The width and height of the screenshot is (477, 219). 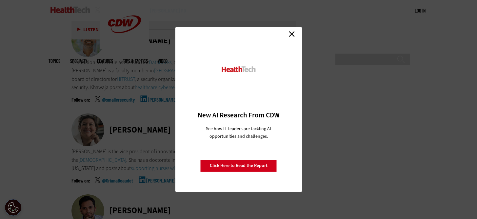 I want to click on p: See how IT leaders are tackling AI opportunities and challenges., so click(x=239, y=132).